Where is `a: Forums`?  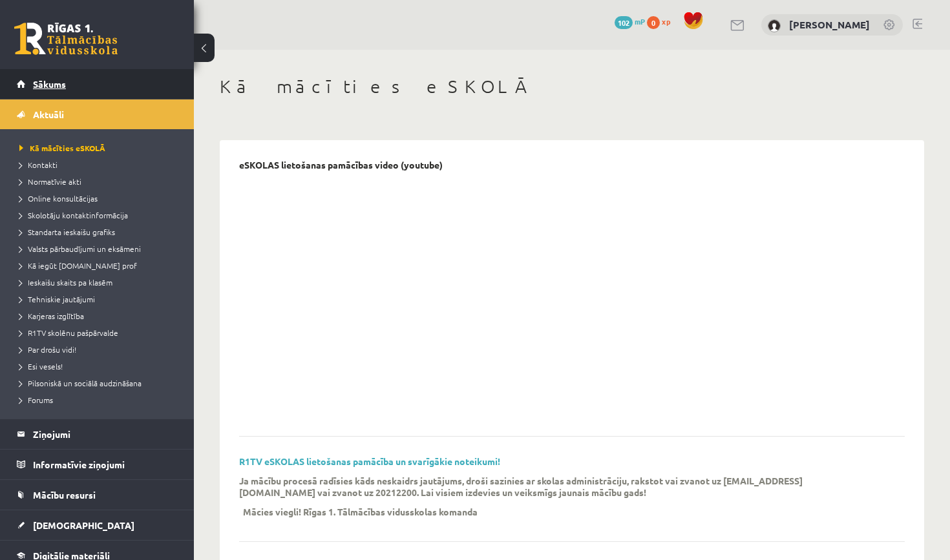
a: Forums is located at coordinates (100, 400).